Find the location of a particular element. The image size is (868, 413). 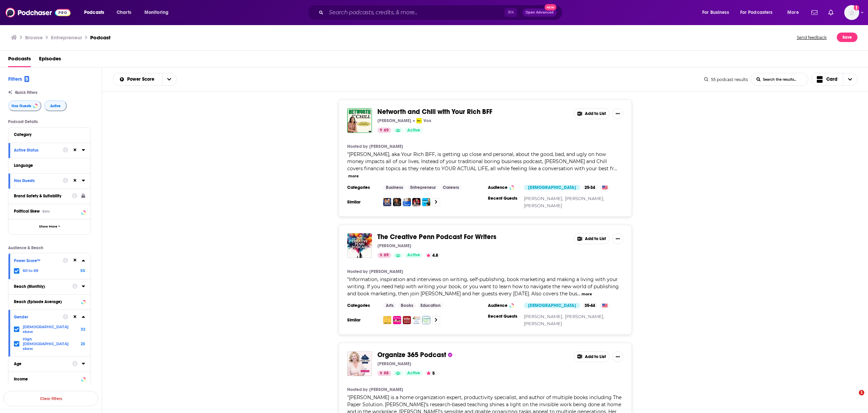

button: Send feedback is located at coordinates (811, 37).